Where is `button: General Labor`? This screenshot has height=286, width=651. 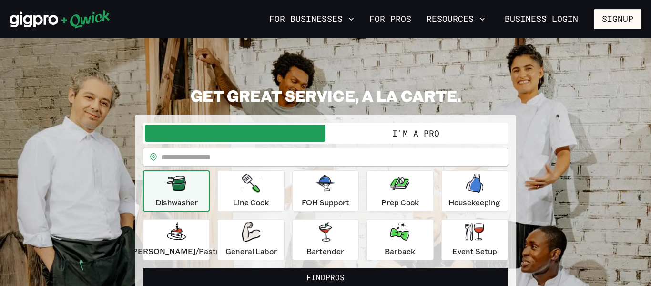 button: General Labor is located at coordinates (251, 239).